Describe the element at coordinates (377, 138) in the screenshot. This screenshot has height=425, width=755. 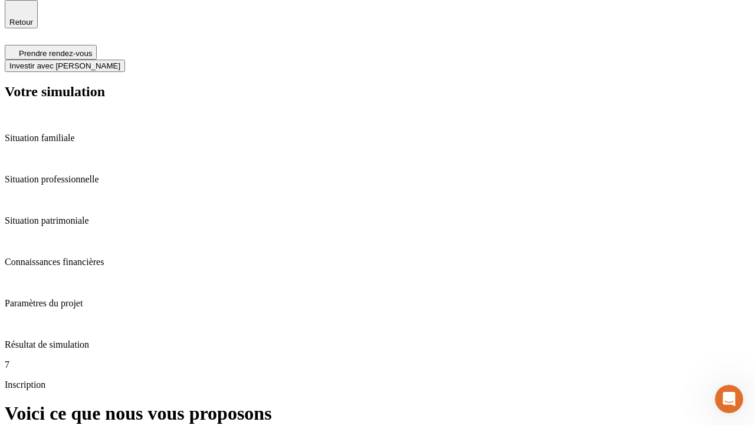
I see `p: Situation familiale` at that location.